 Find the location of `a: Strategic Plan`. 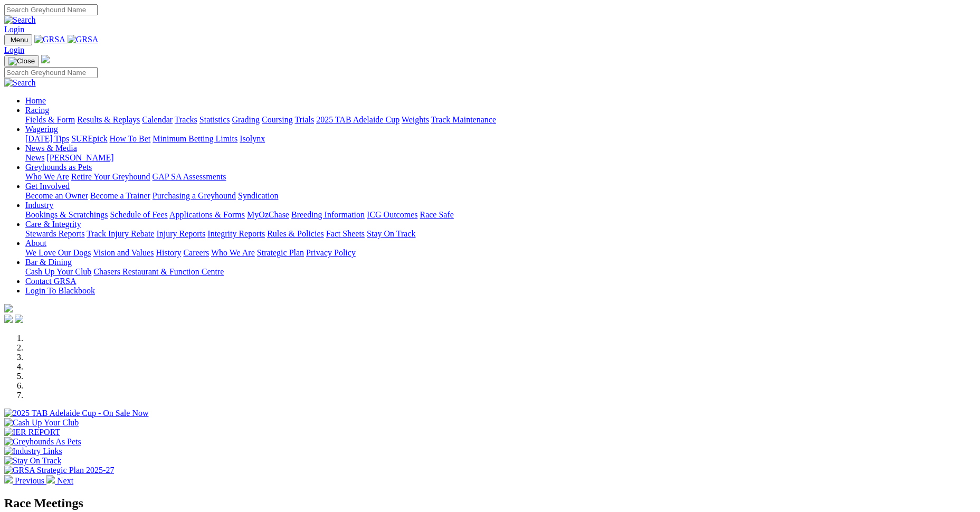

a: Strategic Plan is located at coordinates (280, 252).